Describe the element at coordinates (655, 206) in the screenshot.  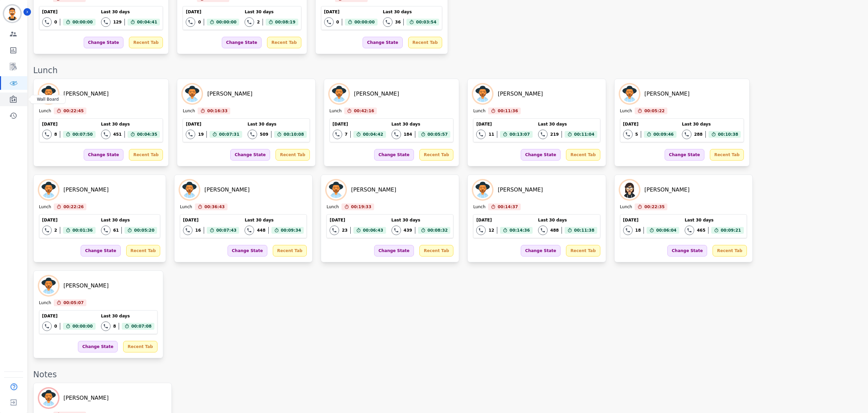
I see `span: 00:22:35` at that location.